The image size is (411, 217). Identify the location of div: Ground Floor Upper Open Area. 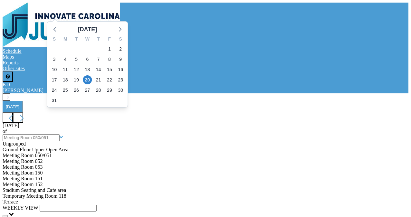
(206, 150).